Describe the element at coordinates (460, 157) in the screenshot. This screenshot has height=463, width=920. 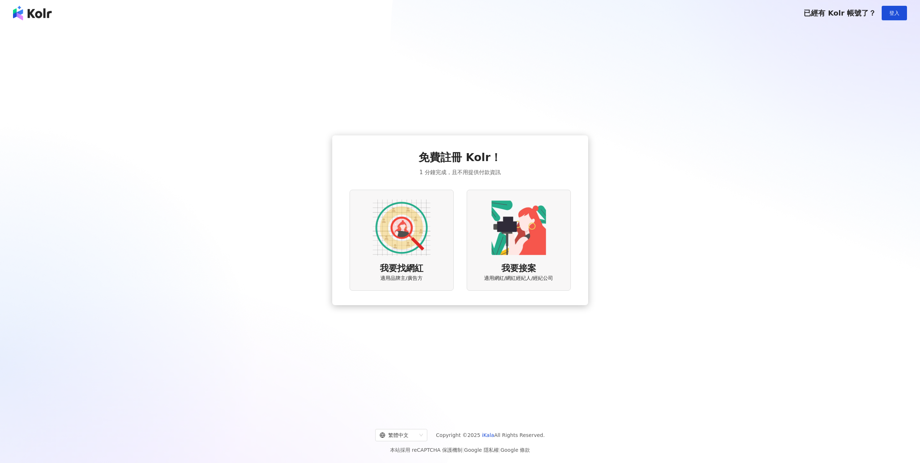
I see `span: 免費註冊 Kolr！` at that location.